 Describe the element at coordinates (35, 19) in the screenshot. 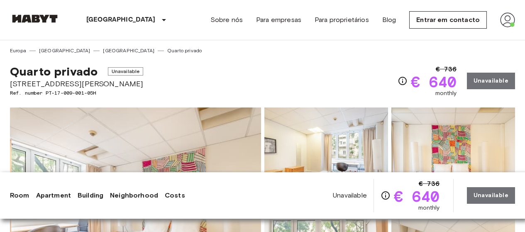

I see `img: Habyt` at that location.